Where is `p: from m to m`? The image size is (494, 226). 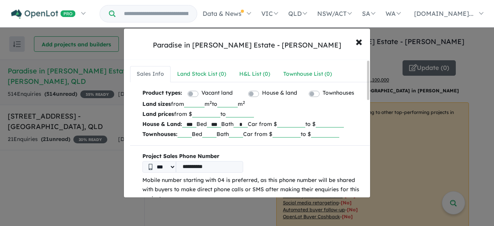
p: from m to m is located at coordinates (253, 104).